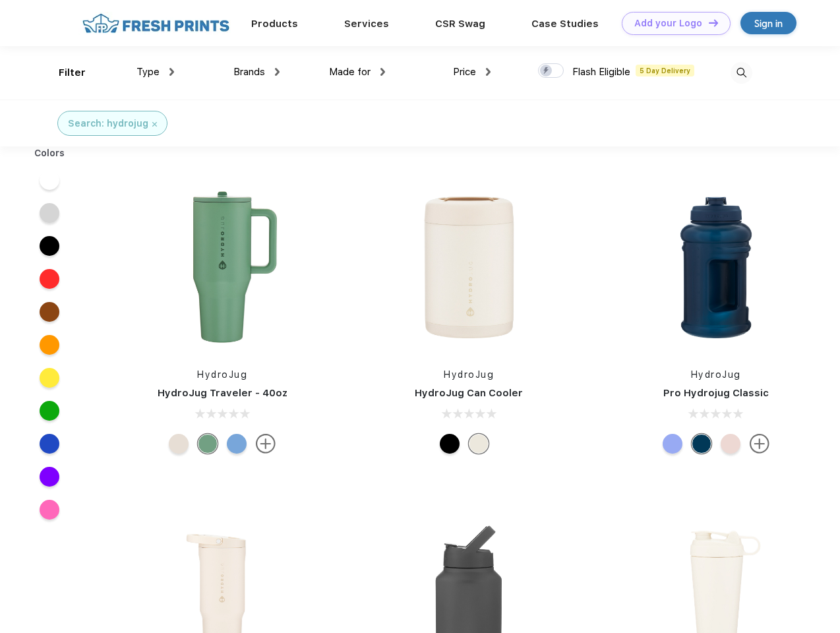 This screenshot has height=633, width=840. I want to click on div: Colors, so click(50, 153).